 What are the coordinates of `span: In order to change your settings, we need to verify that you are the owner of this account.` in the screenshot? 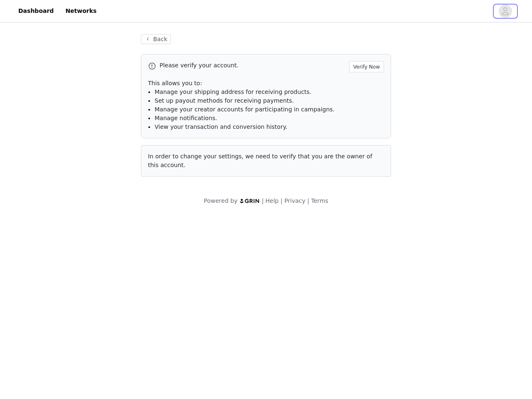 It's located at (260, 160).